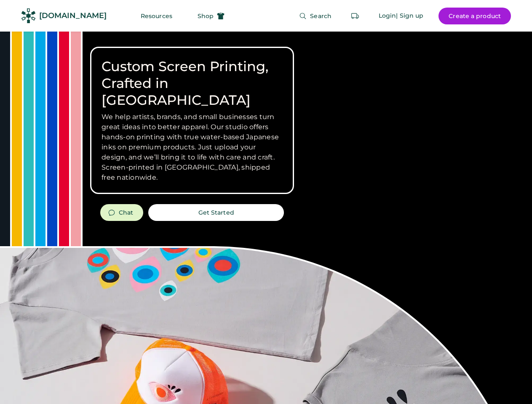 This screenshot has width=532, height=404. Describe the element at coordinates (156, 16) in the screenshot. I see `button: Resources` at that location.